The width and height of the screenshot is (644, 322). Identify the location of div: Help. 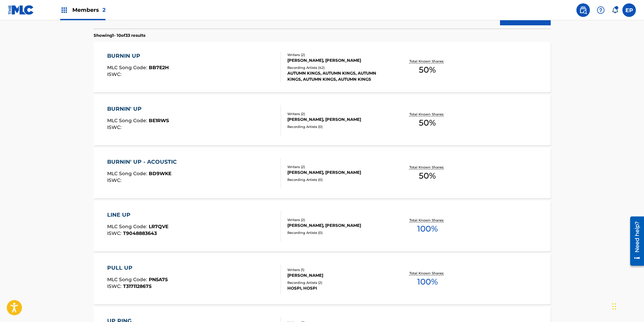
(601, 10).